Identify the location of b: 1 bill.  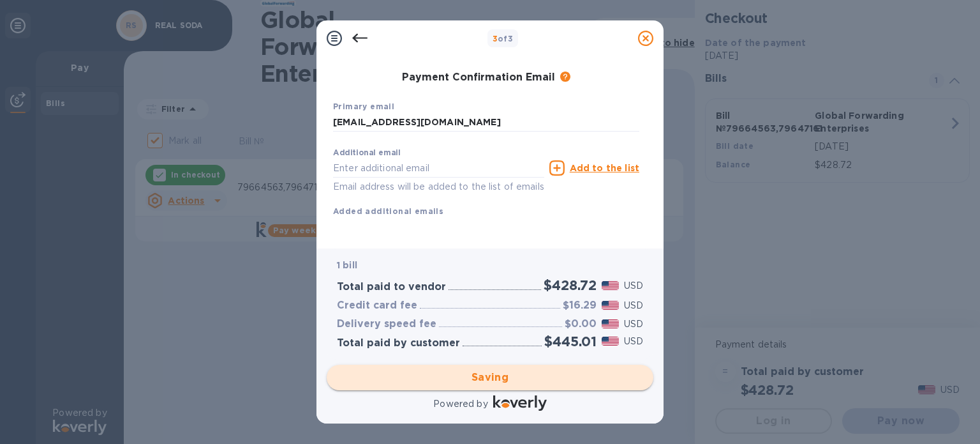
(347, 265).